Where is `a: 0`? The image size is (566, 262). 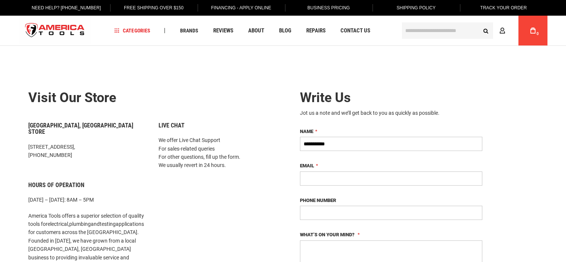
a: 0 is located at coordinates (533, 31).